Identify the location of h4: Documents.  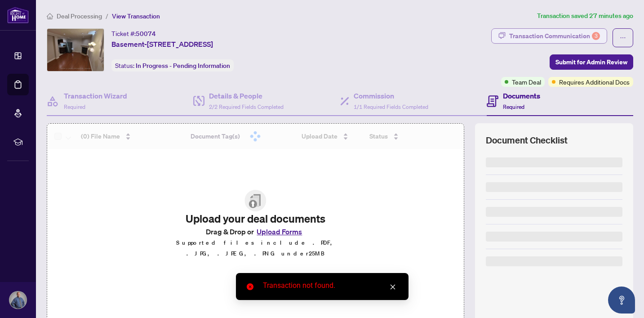
(521, 96).